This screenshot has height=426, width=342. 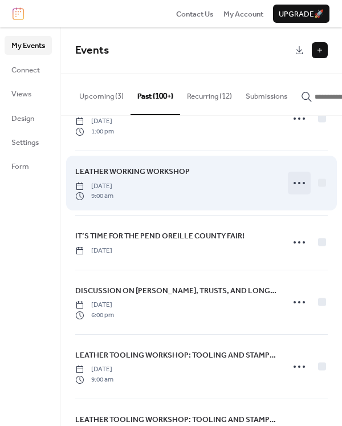 What do you see at coordinates (244, 14) in the screenshot?
I see `a: My Account` at bounding box center [244, 14].